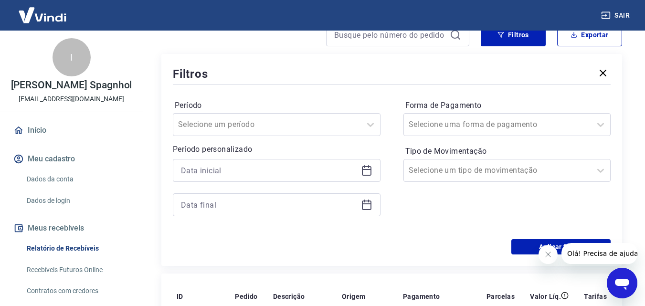 The image size is (645, 306). What do you see at coordinates (71, 130) in the screenshot?
I see `a: Início` at bounding box center [71, 130].